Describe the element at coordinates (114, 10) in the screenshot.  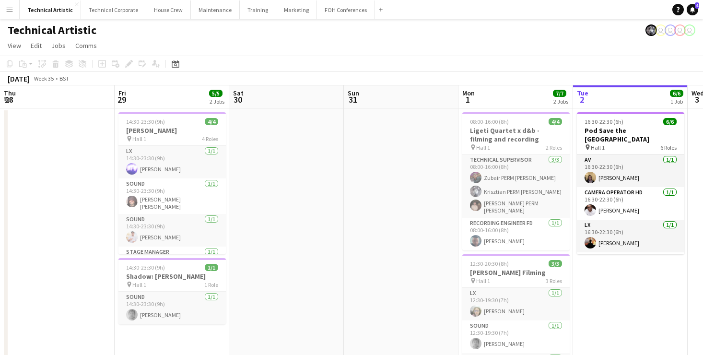
I see `button: Technical Corporate` at that location.